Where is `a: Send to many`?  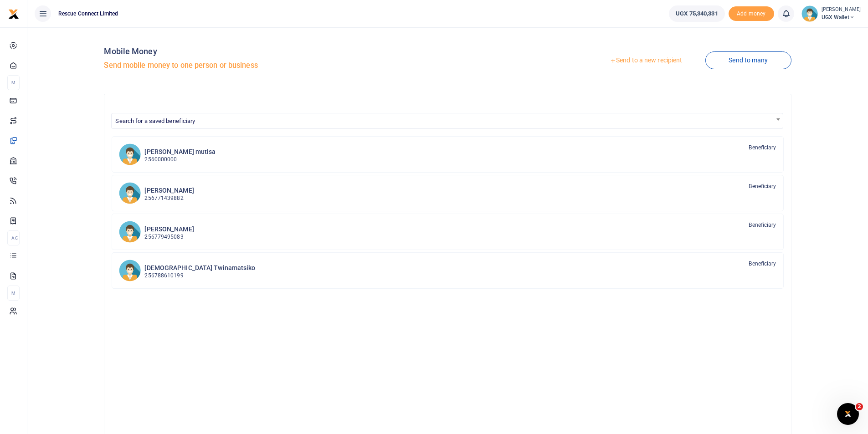
a: Send to many is located at coordinates (748, 60).